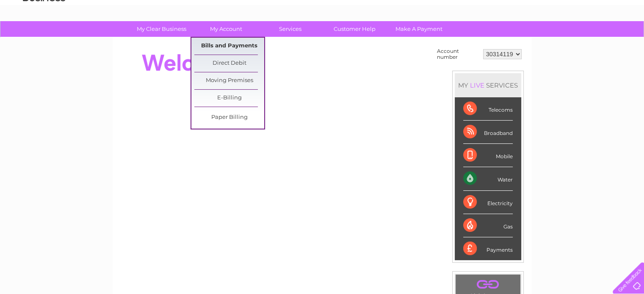 The width and height of the screenshot is (644, 294). What do you see at coordinates (488, 249) in the screenshot?
I see `div: Payments` at bounding box center [488, 249].